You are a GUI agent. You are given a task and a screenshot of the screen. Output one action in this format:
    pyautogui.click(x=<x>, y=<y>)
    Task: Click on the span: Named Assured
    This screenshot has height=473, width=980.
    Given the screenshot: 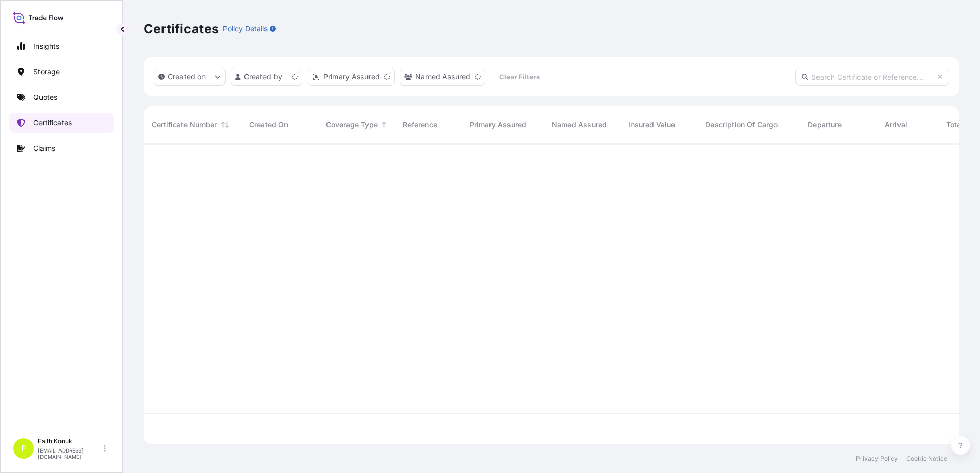 What is the action you would take?
    pyautogui.click(x=579, y=125)
    